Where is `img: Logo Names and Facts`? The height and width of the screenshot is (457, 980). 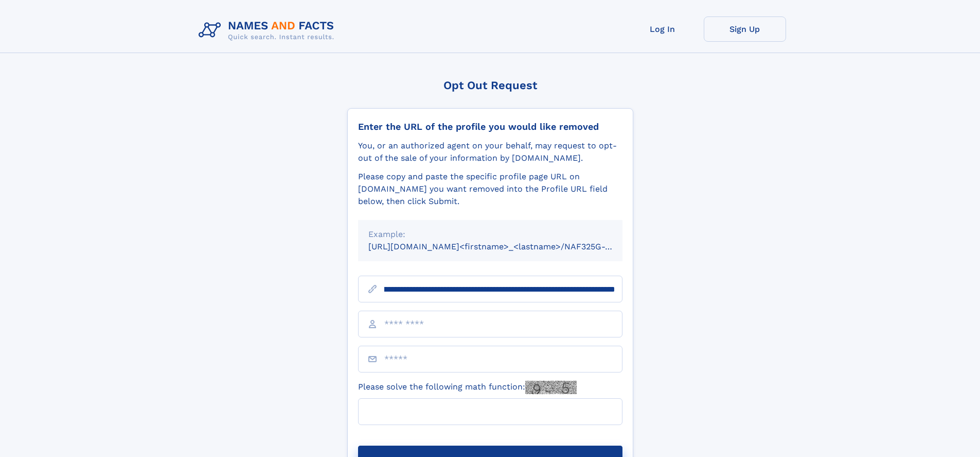 img: Logo Names and Facts is located at coordinates (269, 30).